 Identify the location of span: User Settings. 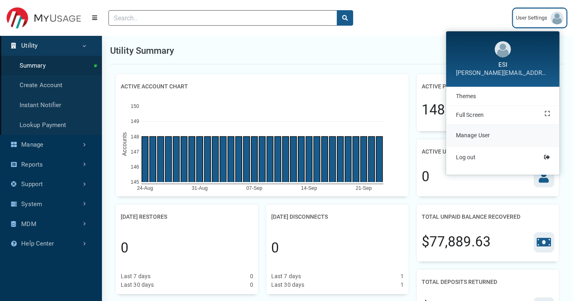
(533, 18).